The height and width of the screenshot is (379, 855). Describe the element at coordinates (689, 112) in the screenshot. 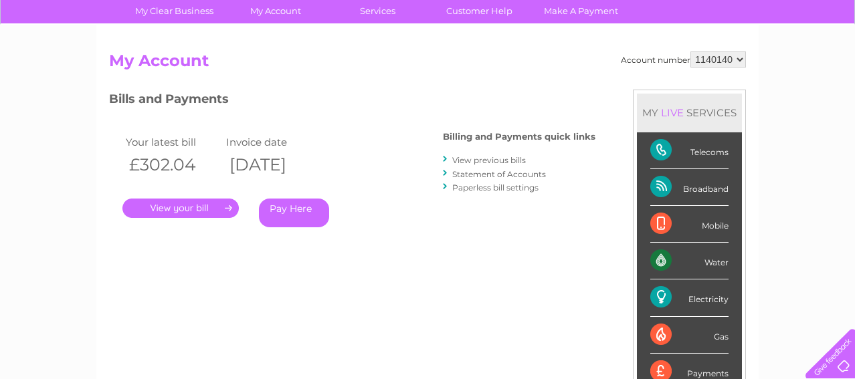

I see `div: MY SERVICES` at that location.